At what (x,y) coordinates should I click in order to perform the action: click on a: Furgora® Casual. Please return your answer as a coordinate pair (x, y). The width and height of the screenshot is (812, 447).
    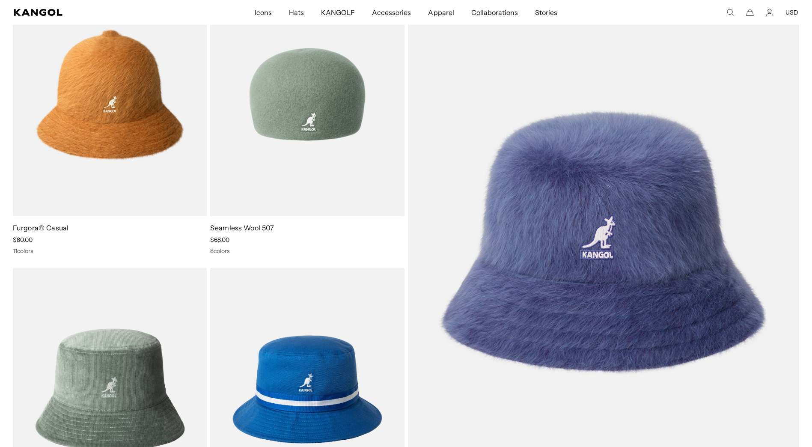
    Looking at the image, I should click on (41, 228).